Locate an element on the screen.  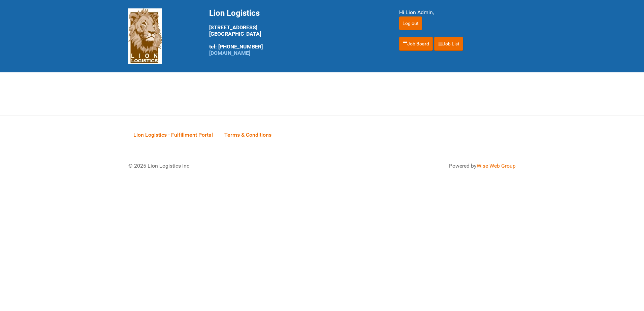
a: Job List is located at coordinates (449, 43).